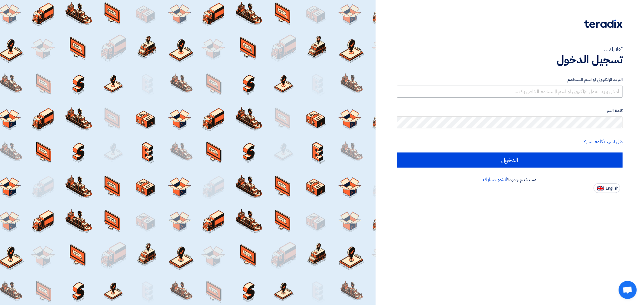 The width and height of the screenshot is (644, 305). Describe the element at coordinates (603, 24) in the screenshot. I see `img: Teradix logo` at that location.